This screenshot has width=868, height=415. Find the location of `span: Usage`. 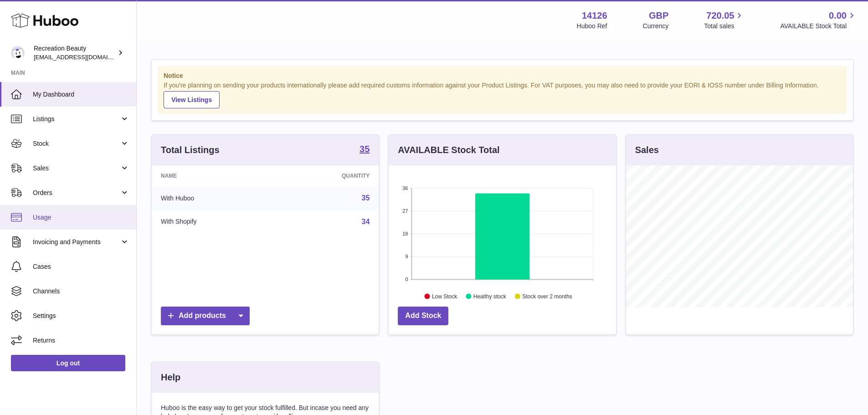

span: Usage is located at coordinates (81, 218).